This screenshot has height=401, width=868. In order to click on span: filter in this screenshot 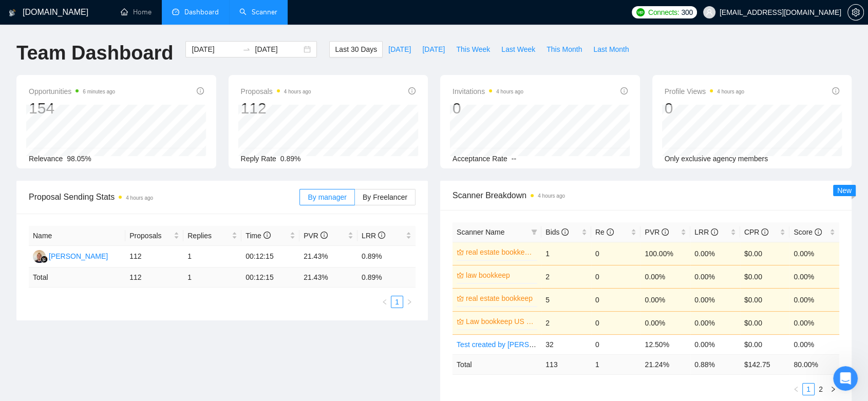, I will do `click(534, 232)`.